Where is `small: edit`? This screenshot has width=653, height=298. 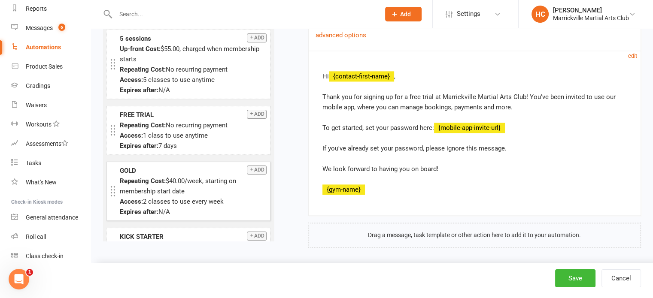
small: edit is located at coordinates (633, 56).